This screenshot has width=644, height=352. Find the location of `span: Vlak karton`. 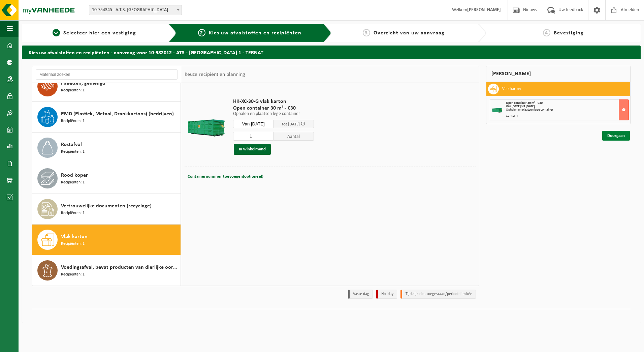

span: Vlak karton is located at coordinates (74, 236).